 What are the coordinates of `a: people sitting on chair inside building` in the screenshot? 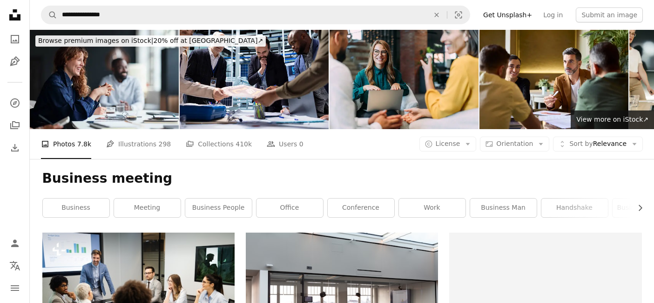 It's located at (342, 296).